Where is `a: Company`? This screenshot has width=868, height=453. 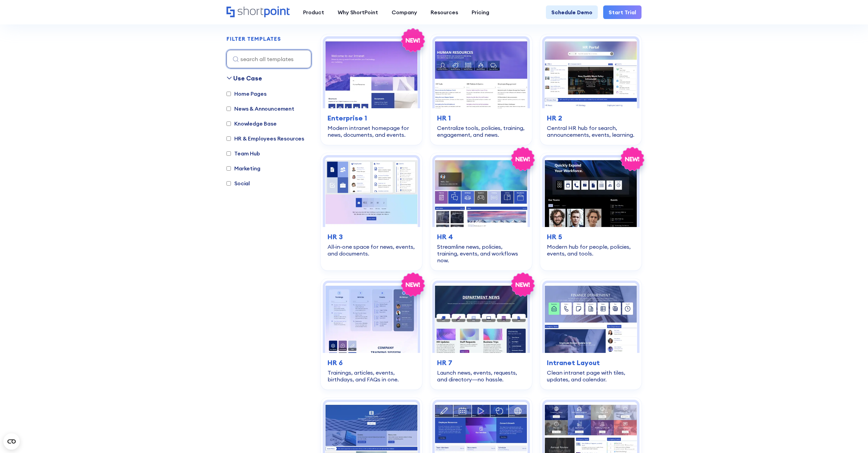
a: Company is located at coordinates (405, 12).